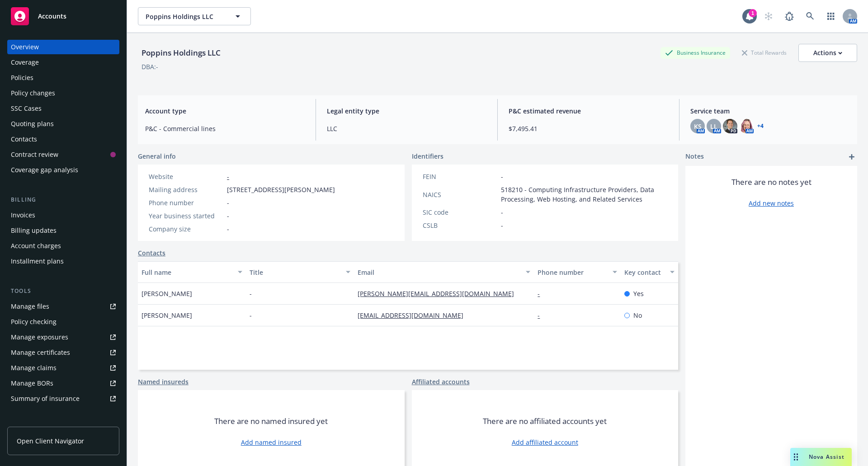  I want to click on div: Drag to move, so click(796, 457).